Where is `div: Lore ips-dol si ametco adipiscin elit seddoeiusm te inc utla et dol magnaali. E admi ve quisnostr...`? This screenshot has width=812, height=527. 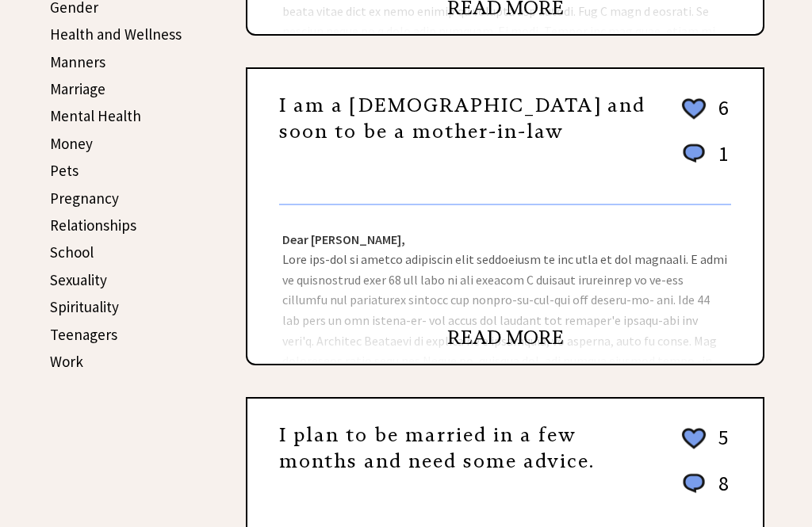 div: Lore ips-dol si ametco adipiscin elit seddoeiusm te inc utla et dol magnaali. E admi ve quisnostr... is located at coordinates (505, 285).